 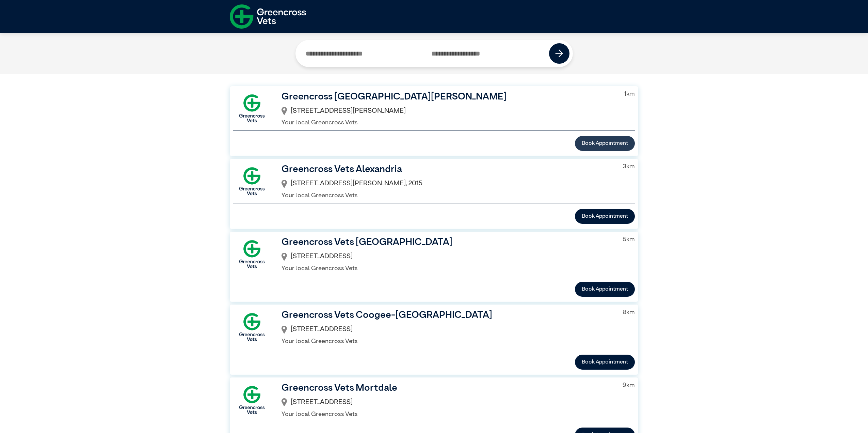 I want to click on p: 5 km, so click(x=629, y=239).